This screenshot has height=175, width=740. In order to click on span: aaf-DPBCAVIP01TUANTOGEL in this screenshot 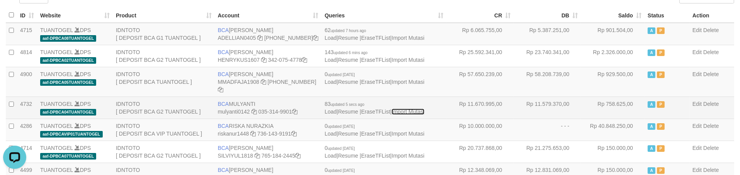, I will do `click(71, 134)`.